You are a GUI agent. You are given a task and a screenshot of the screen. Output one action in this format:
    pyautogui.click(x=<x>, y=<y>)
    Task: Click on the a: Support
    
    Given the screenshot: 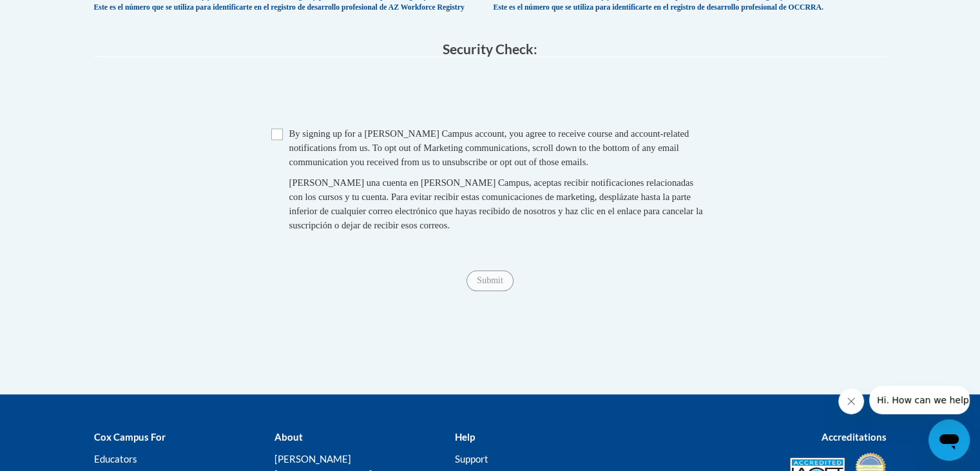 What is the action you would take?
    pyautogui.click(x=471, y=459)
    